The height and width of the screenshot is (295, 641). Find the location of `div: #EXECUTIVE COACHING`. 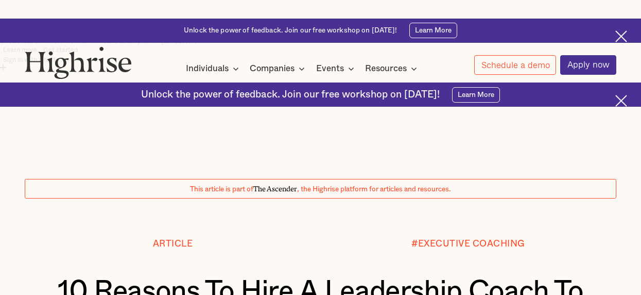

div: #EXECUTIVE COACHING is located at coordinates (468, 243).